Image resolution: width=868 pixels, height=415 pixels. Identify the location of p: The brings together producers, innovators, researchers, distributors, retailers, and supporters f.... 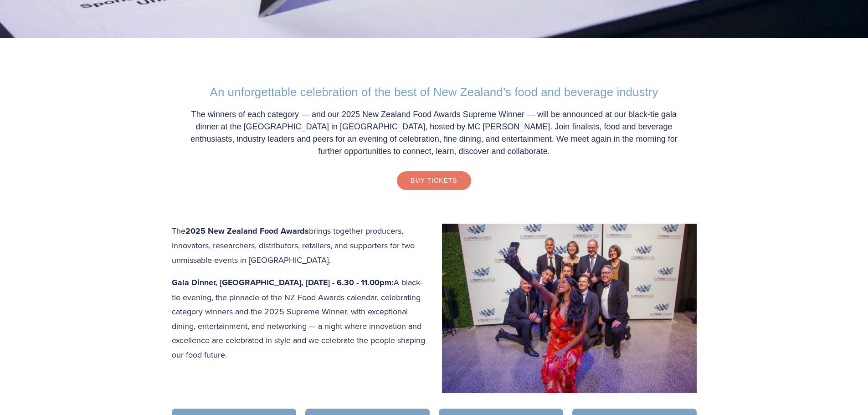
(434, 246).